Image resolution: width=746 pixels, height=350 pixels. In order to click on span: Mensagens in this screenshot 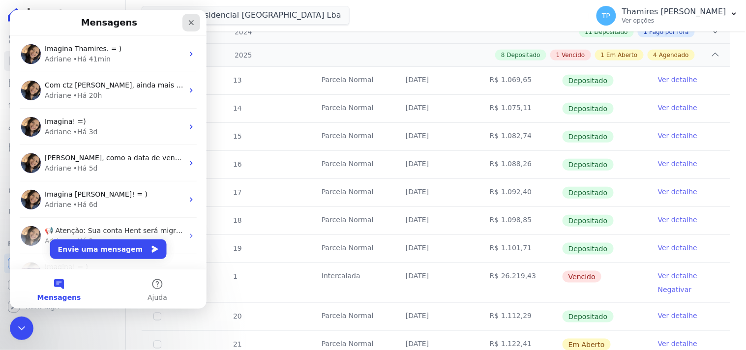, I will do `click(49, 288)`.